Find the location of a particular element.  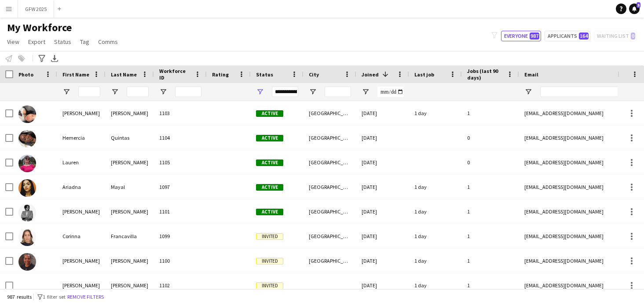

span: Comms is located at coordinates (108, 42).